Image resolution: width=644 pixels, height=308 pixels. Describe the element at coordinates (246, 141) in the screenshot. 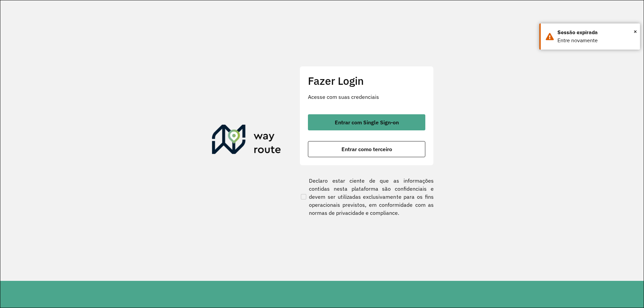

I see `img: Roteirizador AmbevTech` at that location.